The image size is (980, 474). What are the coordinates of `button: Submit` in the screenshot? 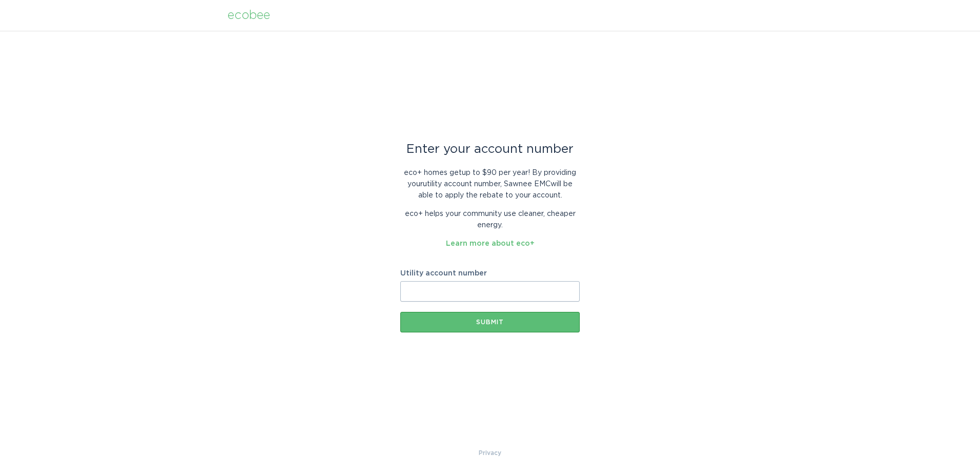 It's located at (490, 322).